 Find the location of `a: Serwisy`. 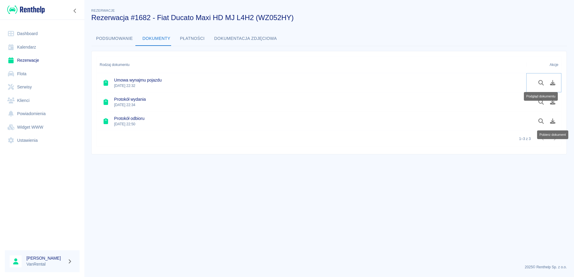

a: Serwisy is located at coordinates (42, 87).